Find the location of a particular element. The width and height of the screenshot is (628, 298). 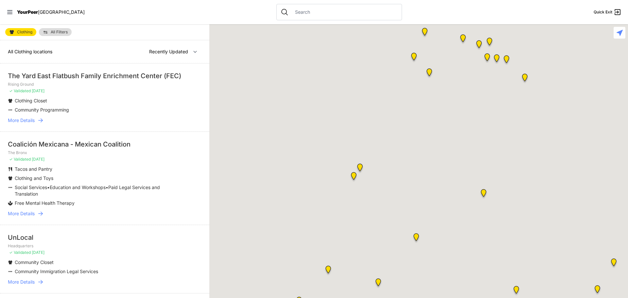

span: Education and Workshops is located at coordinates (78, 187).